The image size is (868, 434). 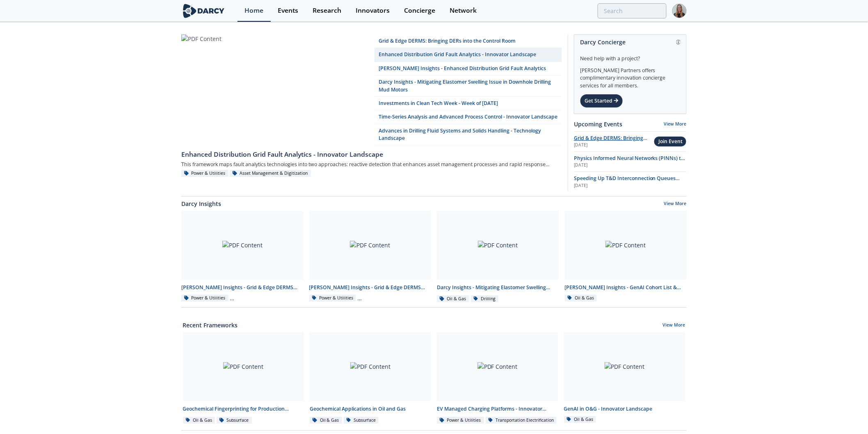 I want to click on a: Darcy Insights, so click(x=201, y=203).